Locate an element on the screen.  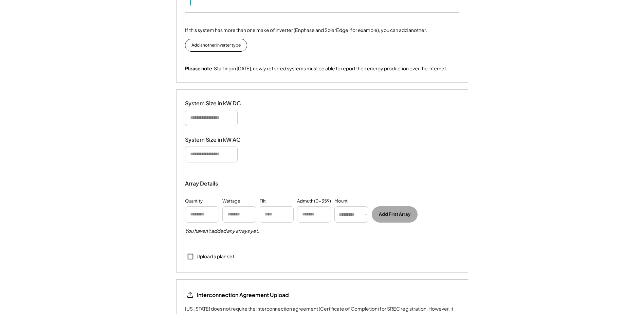
h5: You haven't added any arrays yet. is located at coordinates (222, 231).